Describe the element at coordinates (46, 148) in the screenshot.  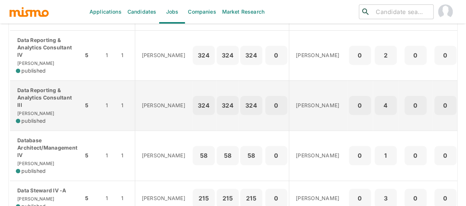
I see `p: Database Architect/Management IV` at that location.